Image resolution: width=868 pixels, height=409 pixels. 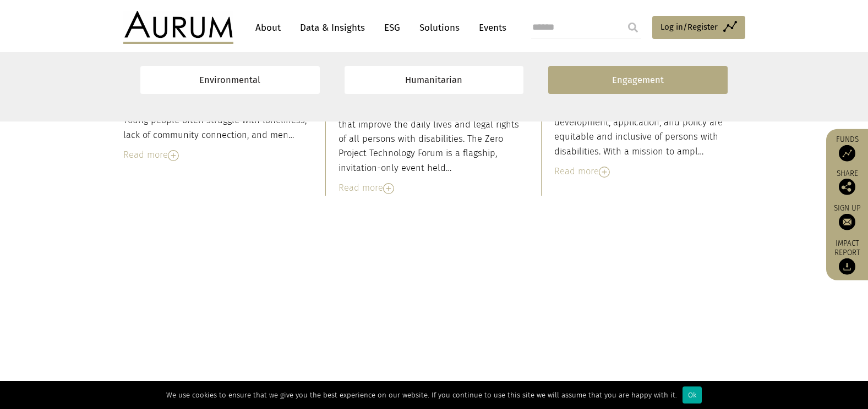 What do you see at coordinates (178, 27) in the screenshot?
I see `img: Aurum` at bounding box center [178, 27].